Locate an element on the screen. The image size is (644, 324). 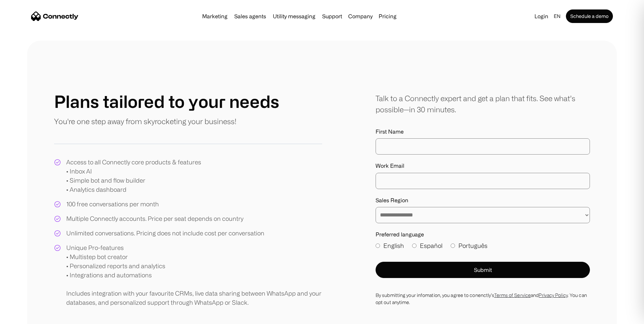
div: Unlimited conversations. Pricing does not include cost per conversation is located at coordinates (165, 233).